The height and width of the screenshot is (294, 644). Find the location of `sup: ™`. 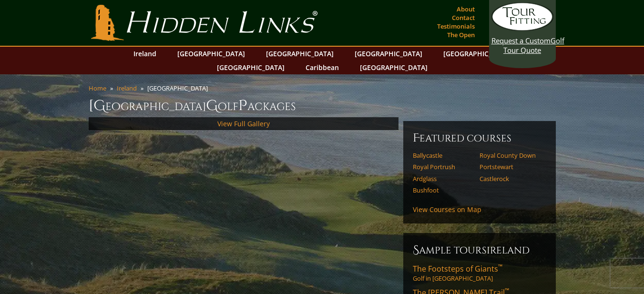

sup: ™ is located at coordinates (500, 266).